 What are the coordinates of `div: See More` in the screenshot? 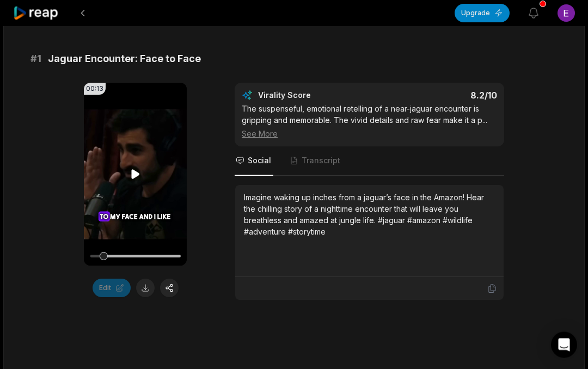 It's located at (369, 134).